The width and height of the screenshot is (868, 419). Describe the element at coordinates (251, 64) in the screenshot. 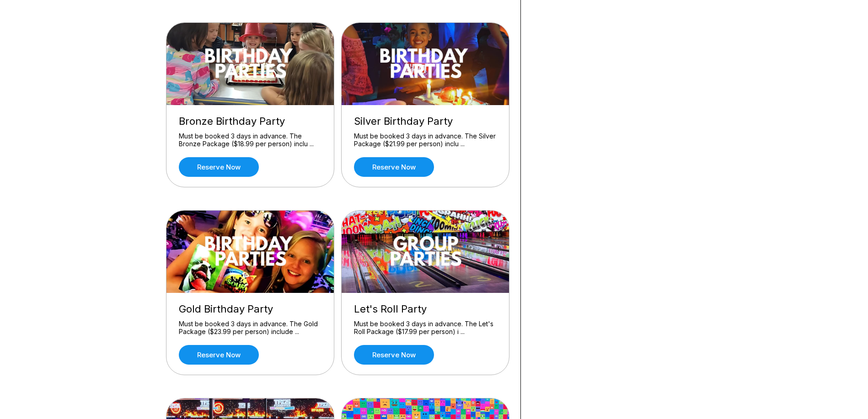

I see `img: Bronze Birthday Party` at that location.